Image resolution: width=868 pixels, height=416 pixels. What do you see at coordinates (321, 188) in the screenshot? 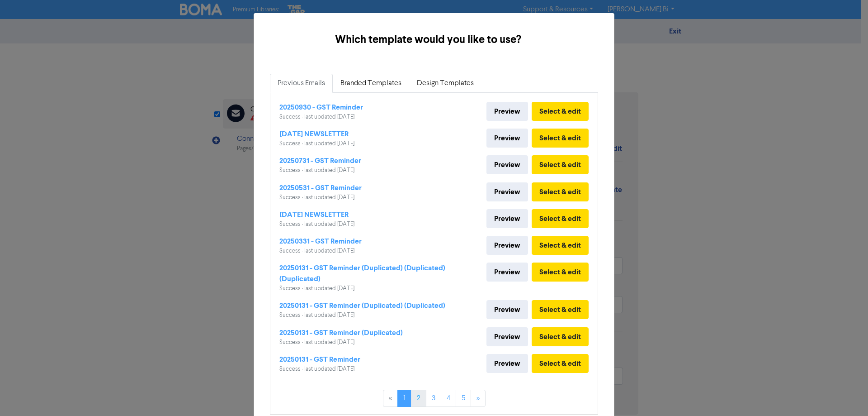
I see `div: 20250531 - GST Reminder` at bounding box center [321, 188].